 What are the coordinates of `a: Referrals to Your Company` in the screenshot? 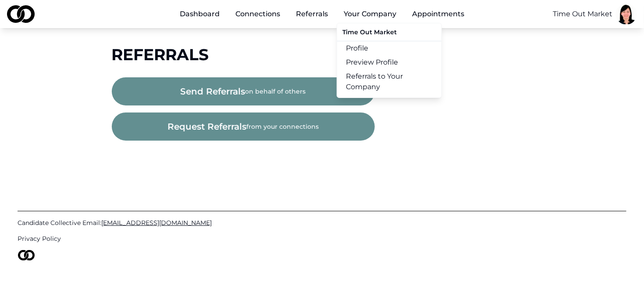 It's located at (389, 81).